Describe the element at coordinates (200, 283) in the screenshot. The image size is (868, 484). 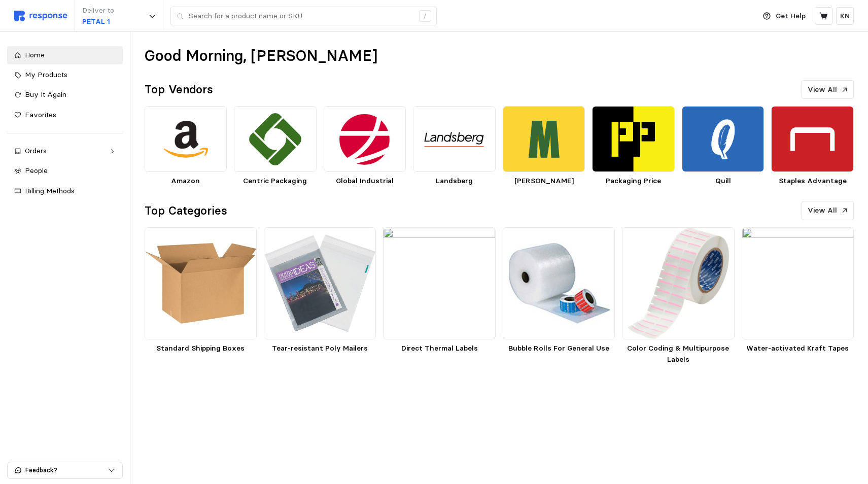
I see `img: L_302020.jpg` at that location.